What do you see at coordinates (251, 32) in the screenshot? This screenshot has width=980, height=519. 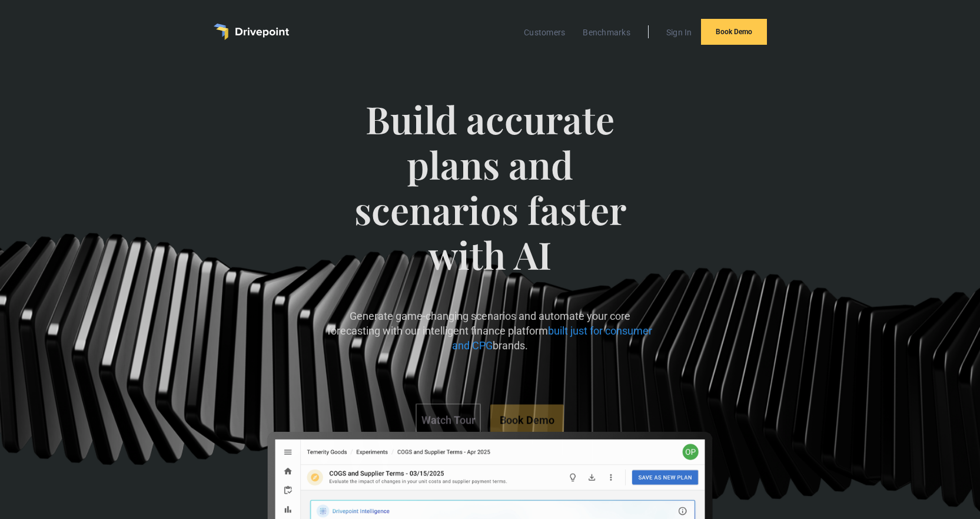 I see `a: home` at bounding box center [251, 32].